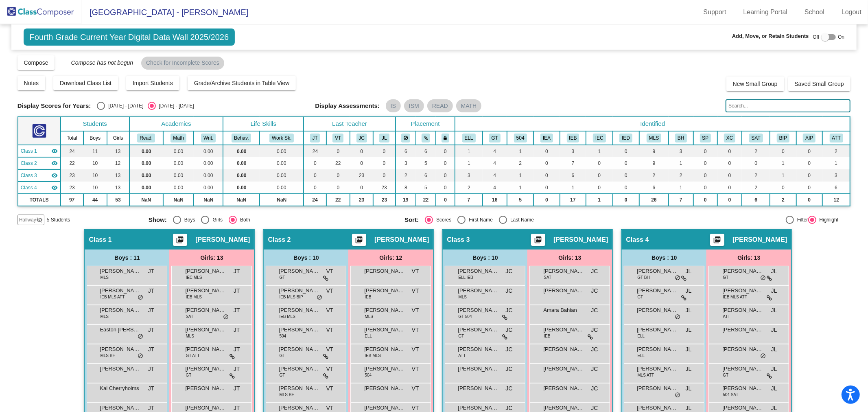 The height and width of the screenshot is (412, 868). What do you see at coordinates (756, 138) in the screenshot?
I see `th: SAT` at bounding box center [756, 138].